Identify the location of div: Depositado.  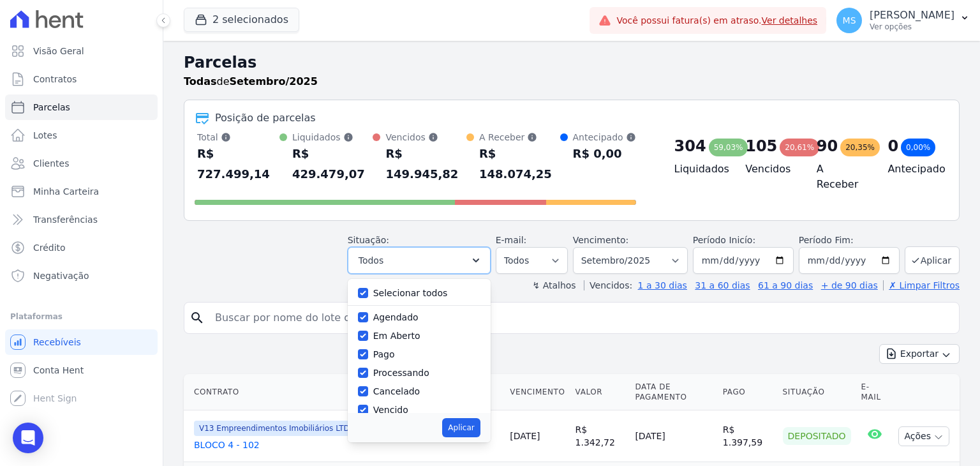
(816, 435).